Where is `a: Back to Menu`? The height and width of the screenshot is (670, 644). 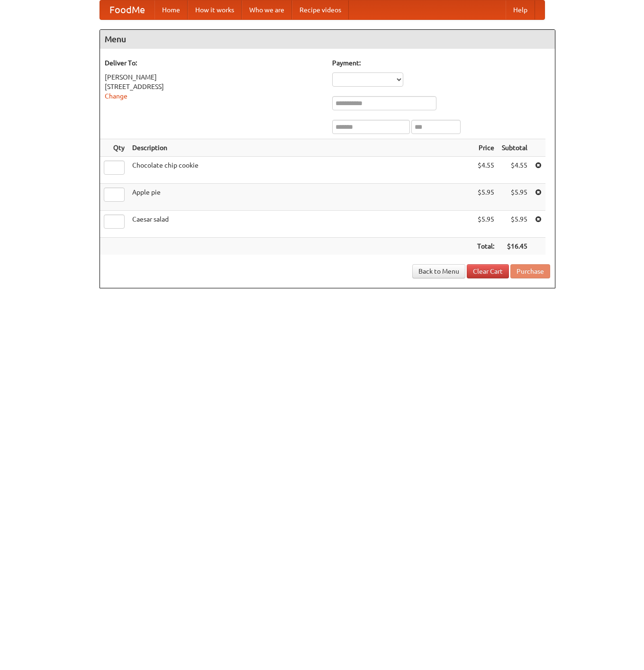 a: Back to Menu is located at coordinates (439, 272).